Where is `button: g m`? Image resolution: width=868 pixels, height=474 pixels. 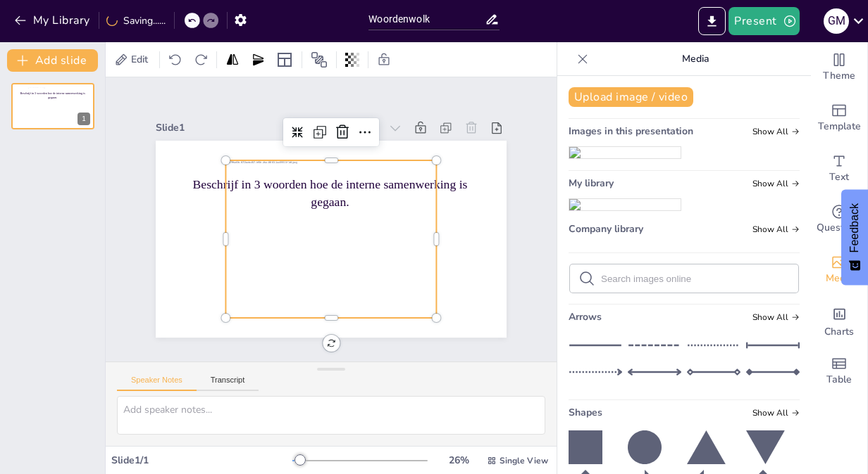
button: g m is located at coordinates (836, 21).